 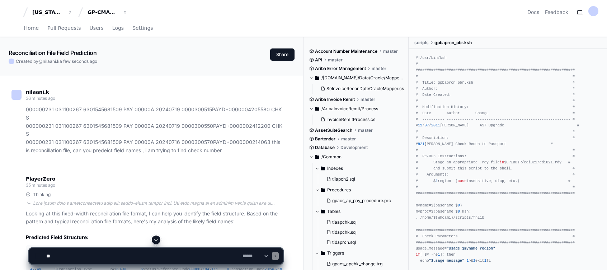 What do you see at coordinates (64, 28) in the screenshot?
I see `span: Pull Requests` at bounding box center [64, 28].